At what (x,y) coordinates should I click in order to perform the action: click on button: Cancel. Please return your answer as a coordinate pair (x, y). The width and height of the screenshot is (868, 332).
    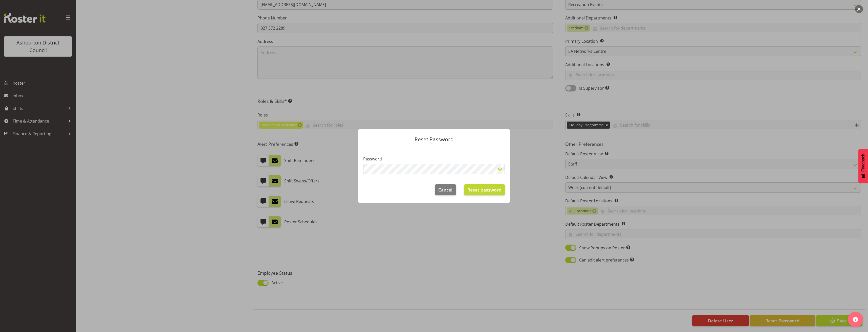
    Looking at the image, I should click on (445, 190).